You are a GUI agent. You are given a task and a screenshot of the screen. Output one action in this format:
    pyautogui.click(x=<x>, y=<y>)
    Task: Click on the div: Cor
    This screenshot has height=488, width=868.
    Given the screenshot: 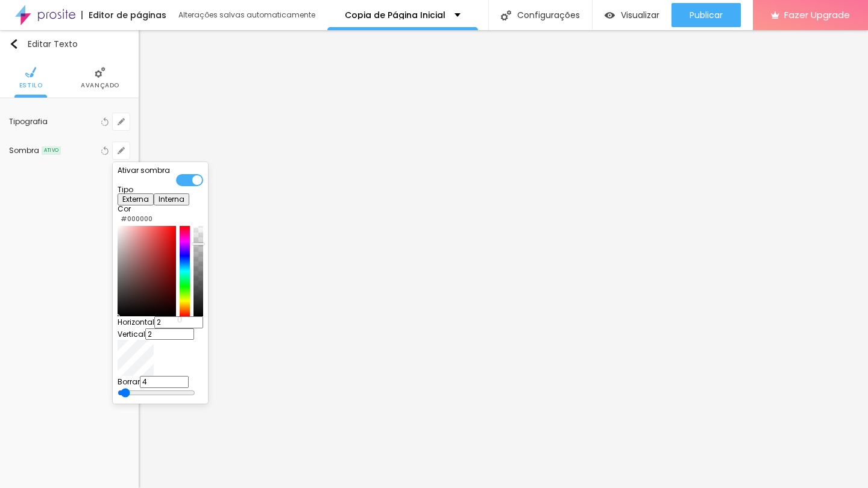 What is the action you would take?
    pyautogui.click(x=160, y=209)
    